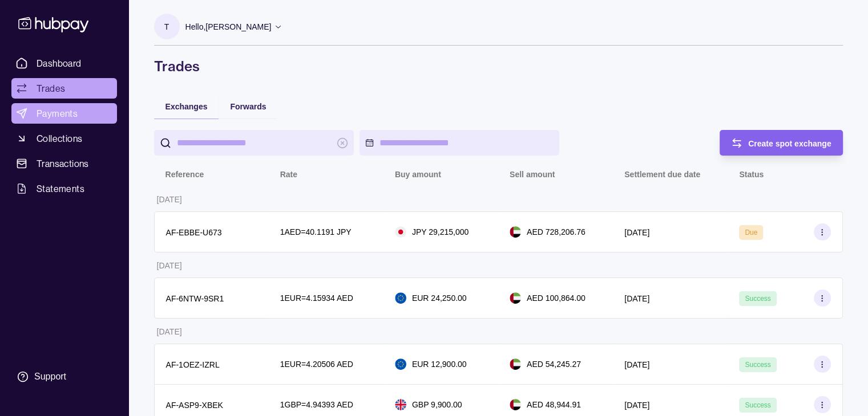 This screenshot has height=416, width=868. What do you see at coordinates (751, 174) in the screenshot?
I see `p: Status` at bounding box center [751, 174].